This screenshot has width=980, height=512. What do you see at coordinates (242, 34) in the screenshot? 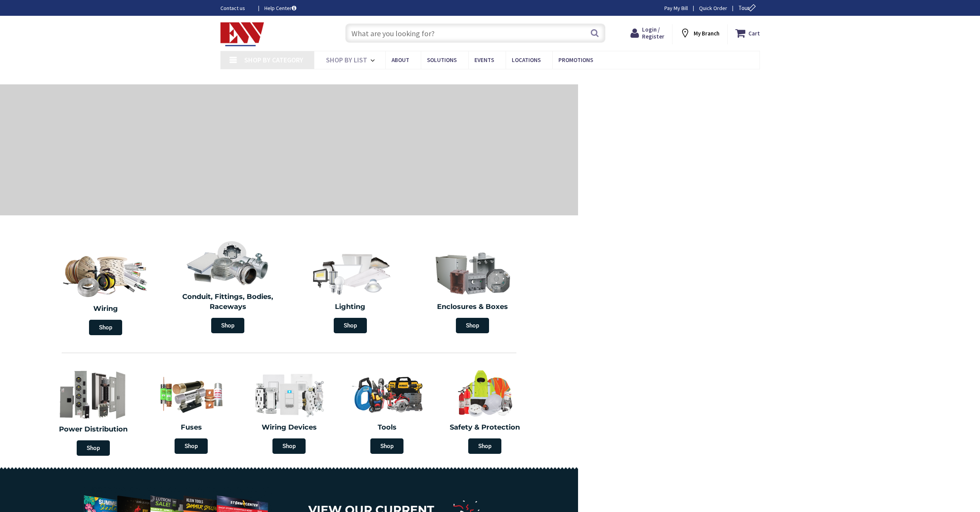
I see `img: Electrical Wholesalers, Inc.` at bounding box center [242, 34].